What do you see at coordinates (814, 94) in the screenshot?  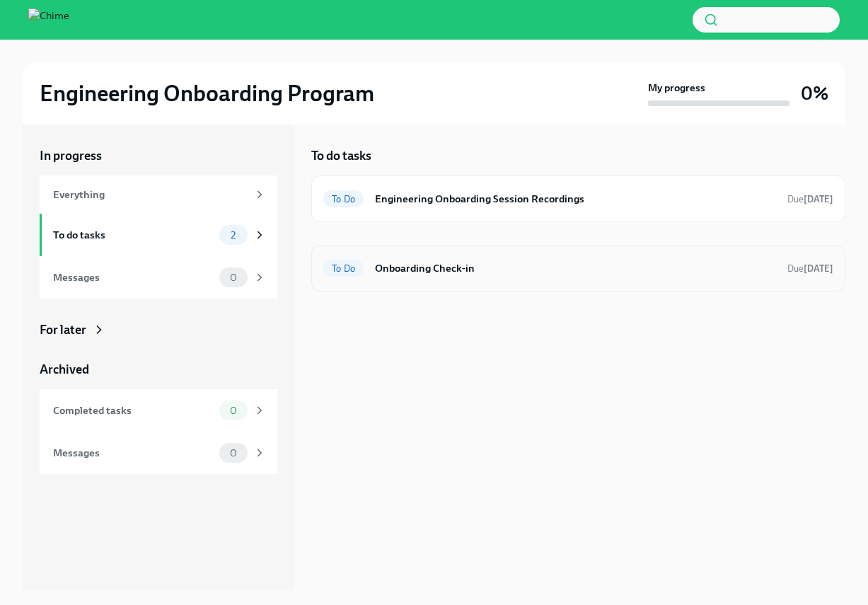 I see `h3: 0%` at bounding box center [814, 94].